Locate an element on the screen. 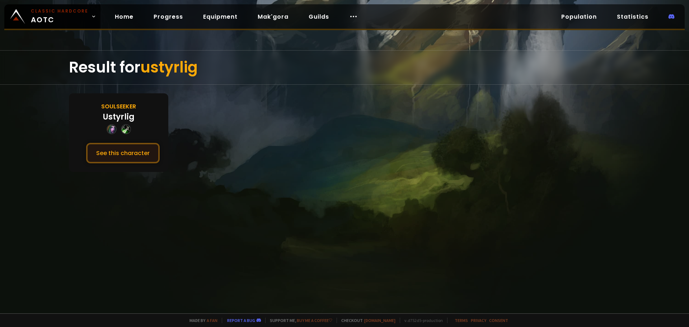  a: Progress is located at coordinates (168, 17).